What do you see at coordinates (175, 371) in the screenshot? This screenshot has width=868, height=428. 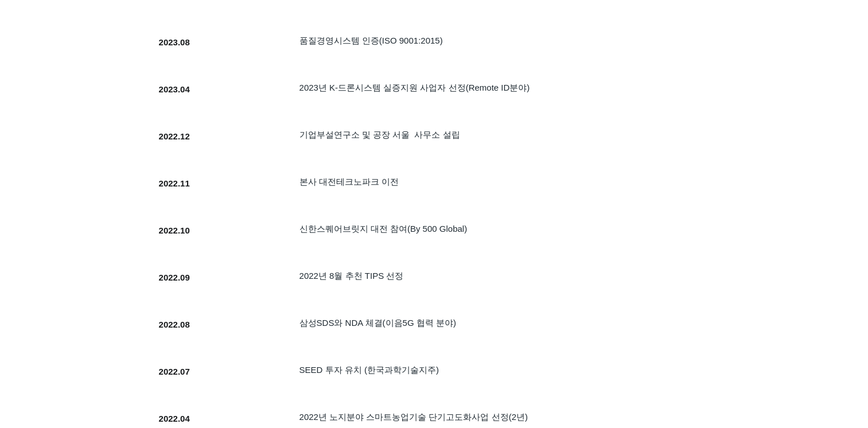 I see `span: 2022.07` at bounding box center [175, 371].